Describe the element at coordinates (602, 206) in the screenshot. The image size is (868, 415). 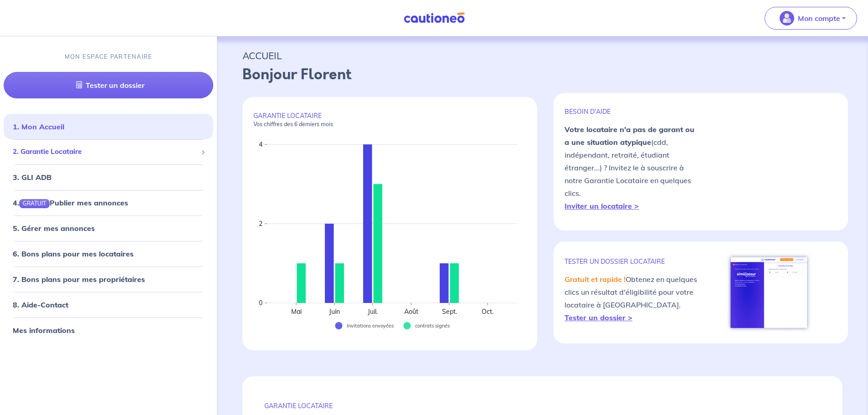
I see `strong: Inviter un locataire >` at that location.